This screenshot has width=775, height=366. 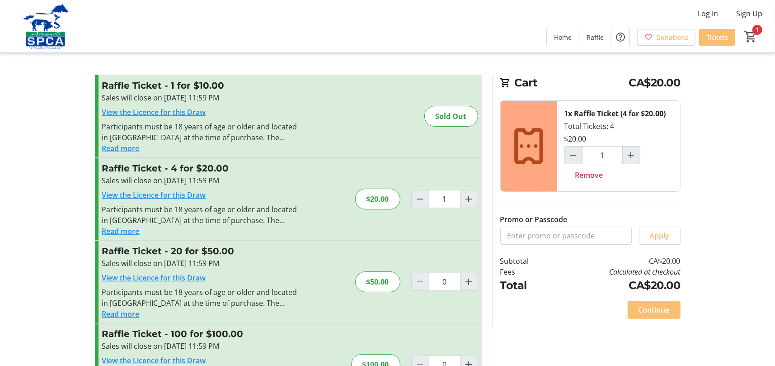 I want to click on input: Enter promo or passcode, so click(x=566, y=235).